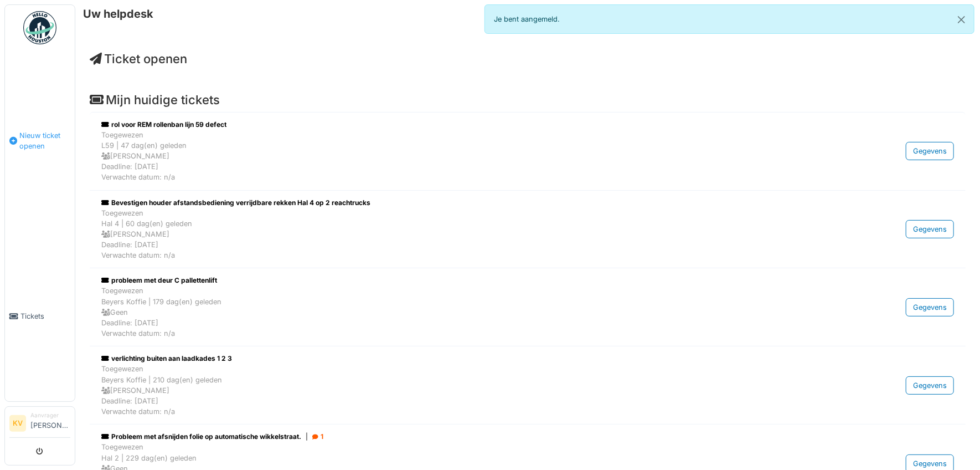 This screenshot has height=470, width=980. Describe the element at coordinates (458, 280) in the screenshot. I see `div: probleem met deur C pallettenlift` at that location.